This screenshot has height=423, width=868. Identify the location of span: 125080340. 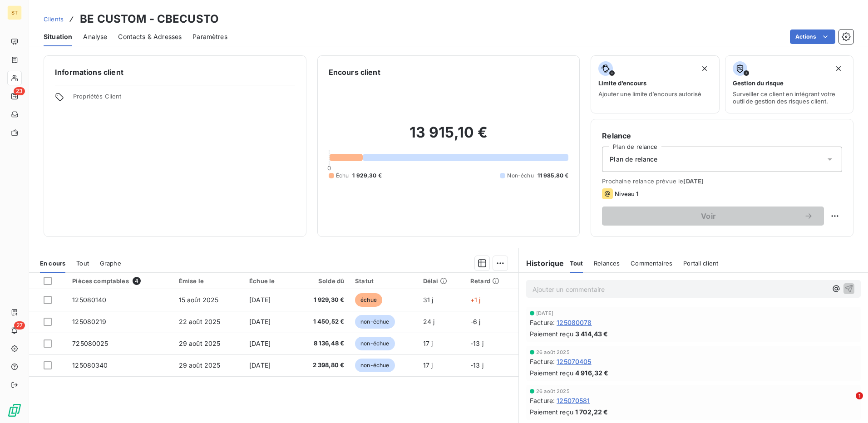
(90, 365).